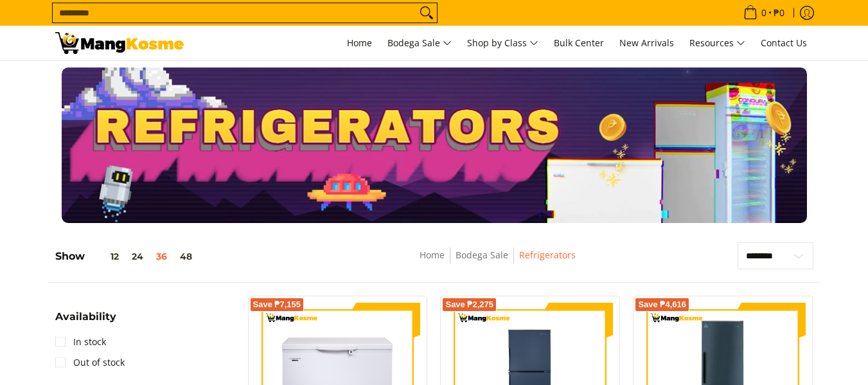  What do you see at coordinates (80, 342) in the screenshot?
I see `a: In stock` at bounding box center [80, 342].